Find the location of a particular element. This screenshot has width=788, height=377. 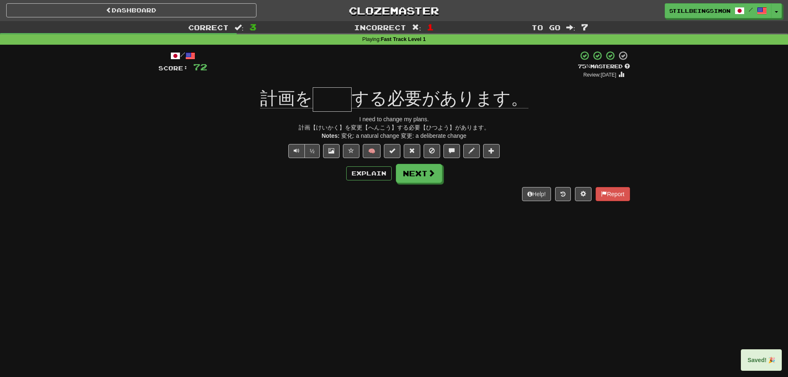

button: Reset to 0% Mastered (alt+r) is located at coordinates (412, 151).